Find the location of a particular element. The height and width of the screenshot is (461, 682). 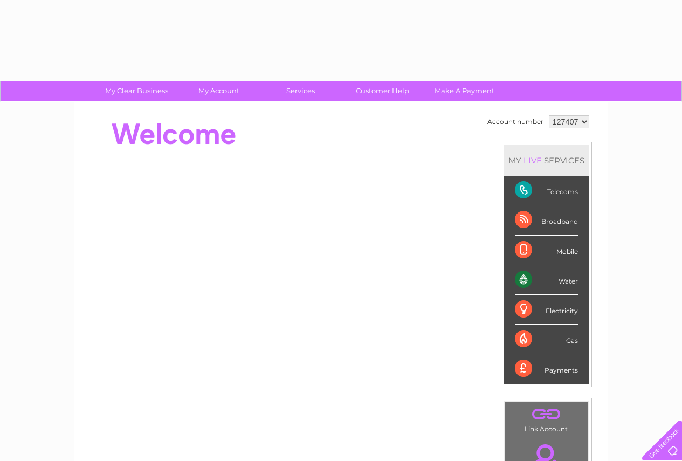

td: Link Account is located at coordinates (546, 418).